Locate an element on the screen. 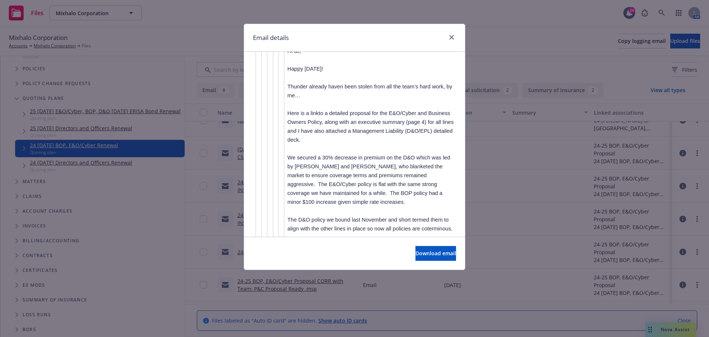 The image size is (709, 337). span: Download email is located at coordinates (436, 253).